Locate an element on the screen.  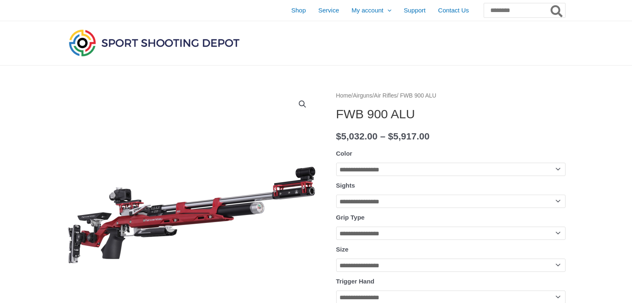
bdi: 5,032.00 is located at coordinates (357, 136).